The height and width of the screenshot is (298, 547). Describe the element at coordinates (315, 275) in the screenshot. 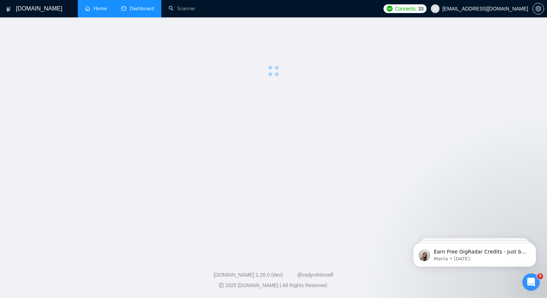

I see `a: @vadymhimself` at that location.